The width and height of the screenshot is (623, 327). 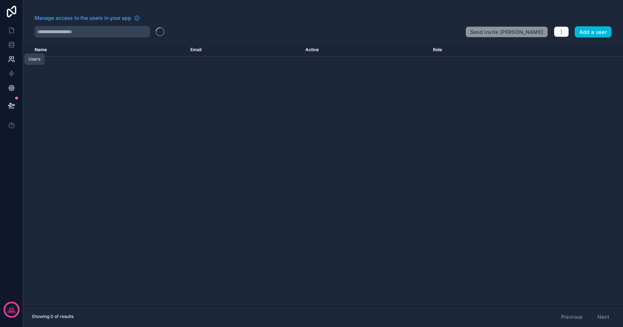 I want to click on th: Name, so click(x=105, y=50).